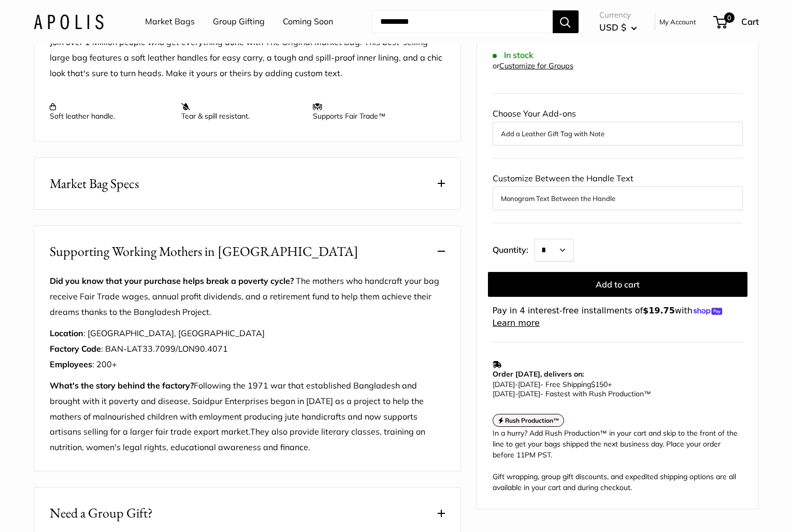 This screenshot has height=532, width=792. I want to click on span: The mothers who handcraft your bag receive Fair Trade wages, annual profit dividends, and a retir..., so click(245, 297).